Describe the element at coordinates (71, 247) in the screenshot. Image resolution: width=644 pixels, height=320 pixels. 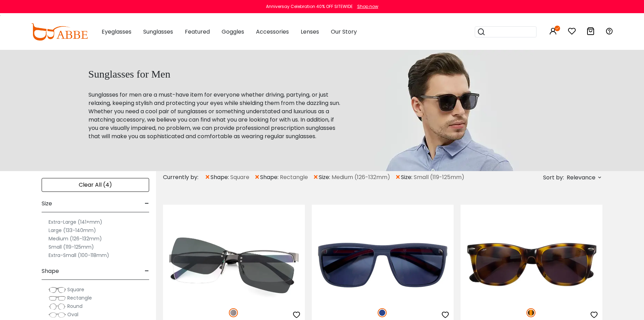
I see `label: Small (119-125mm)` at that location.